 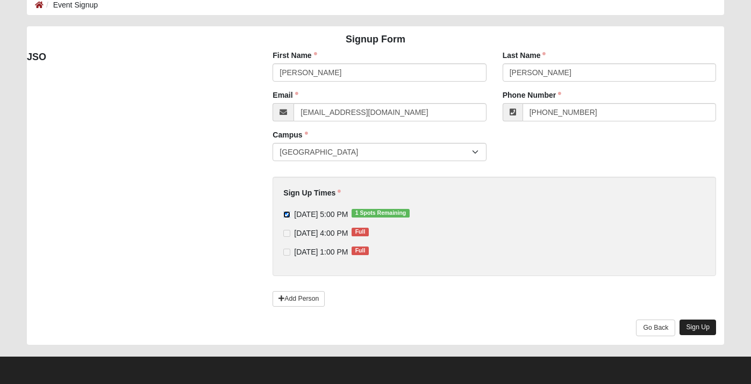 What do you see at coordinates (285, 95) in the screenshot?
I see `label: Email` at bounding box center [285, 95].